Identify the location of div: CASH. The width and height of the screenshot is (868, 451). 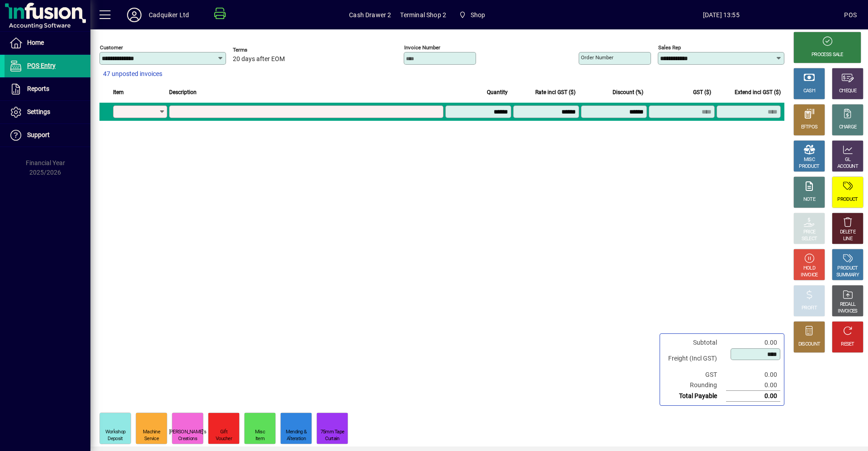
(809, 91).